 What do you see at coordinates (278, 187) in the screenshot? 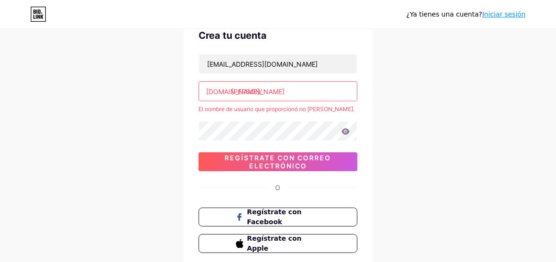
I see `div: O` at bounding box center [278, 187].